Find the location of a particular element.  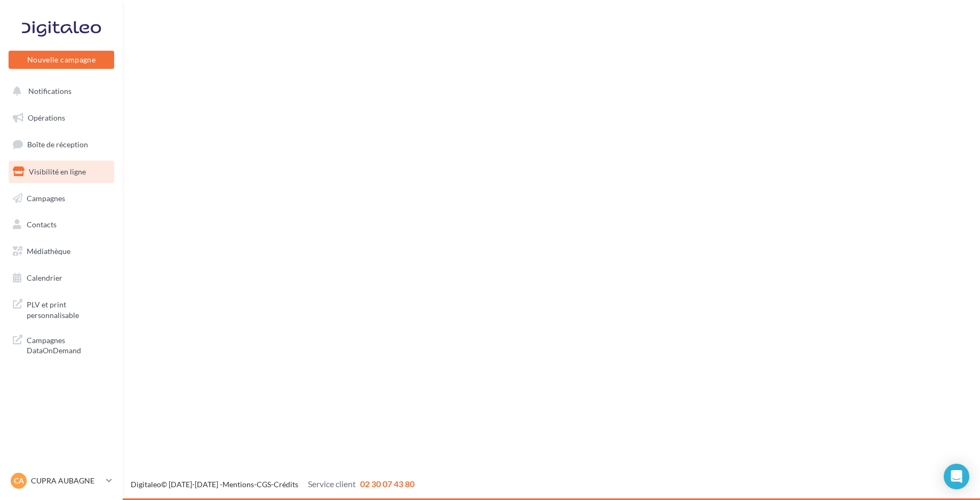

span: Campagnes DataOnDemand is located at coordinates (68, 344).